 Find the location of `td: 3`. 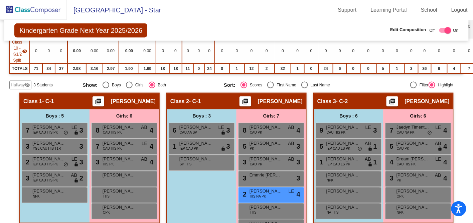

td: 3 is located at coordinates (412, 69).